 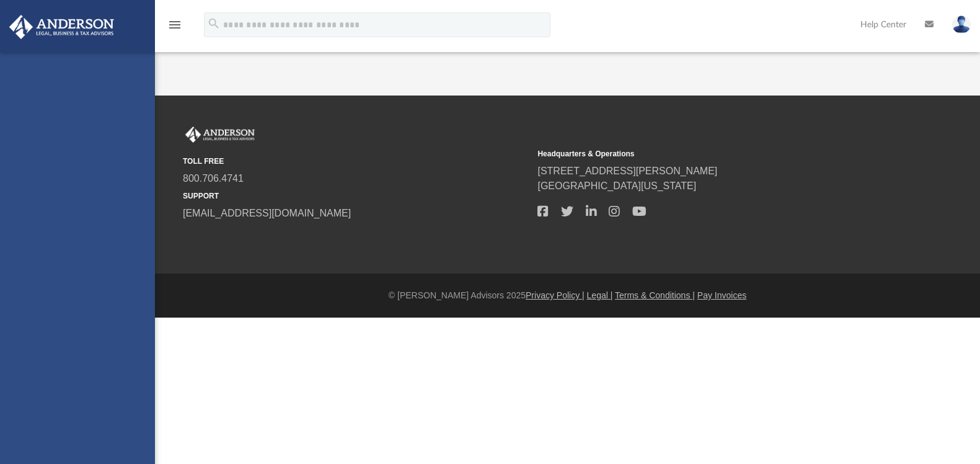 What do you see at coordinates (214, 24) in the screenshot?
I see `i: search` at bounding box center [214, 24].